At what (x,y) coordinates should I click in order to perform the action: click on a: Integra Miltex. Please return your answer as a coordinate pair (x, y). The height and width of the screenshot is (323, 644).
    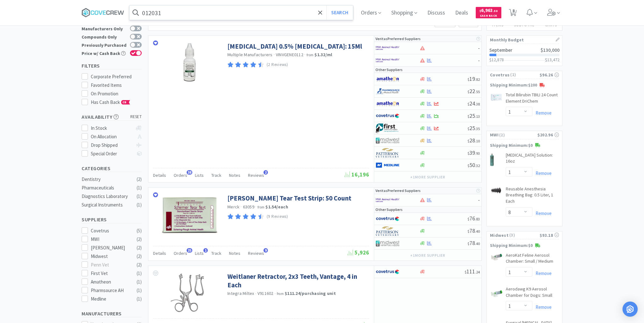
    Looking at the image, I should click on (241, 293).